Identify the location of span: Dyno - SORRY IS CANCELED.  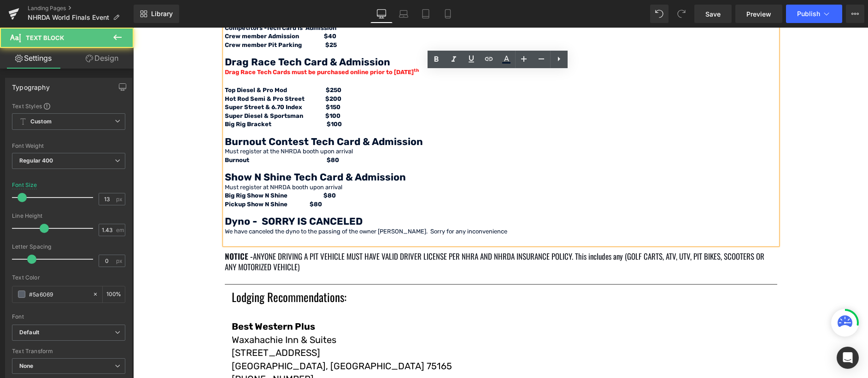
(160, 194).